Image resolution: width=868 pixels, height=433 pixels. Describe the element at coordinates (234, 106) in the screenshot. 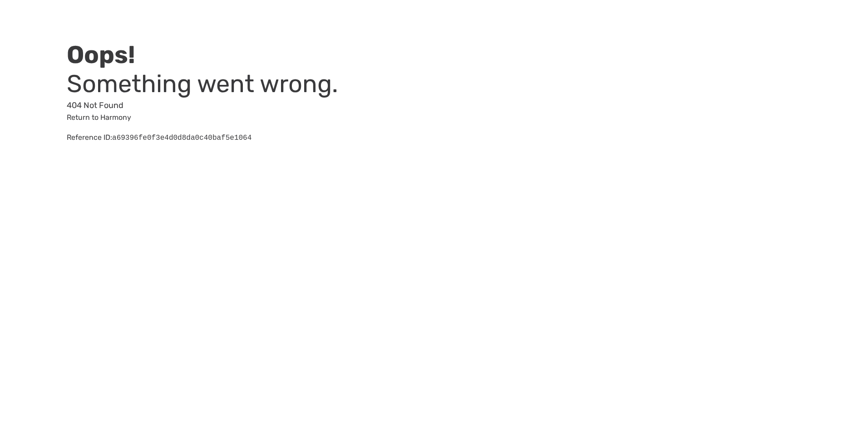

I see `p: 404 Not Found` at that location.